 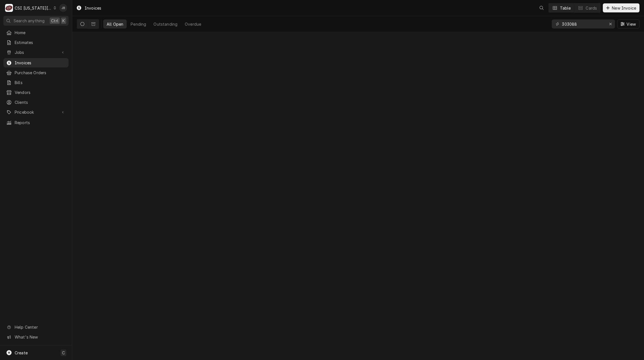 I want to click on span: C, so click(x=64, y=353).